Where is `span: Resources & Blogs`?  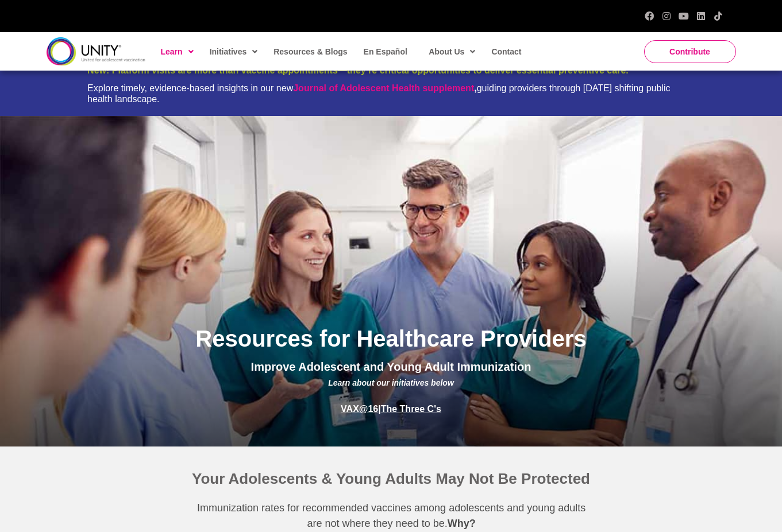
span: Resources & Blogs is located at coordinates (310, 52).